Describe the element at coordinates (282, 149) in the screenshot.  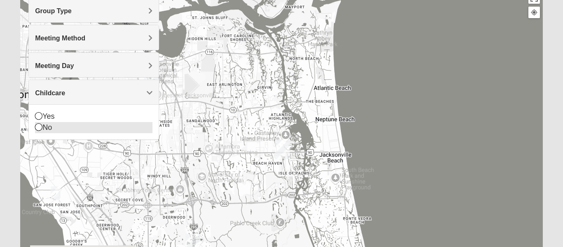
I see `div: San Pablo` at that location.